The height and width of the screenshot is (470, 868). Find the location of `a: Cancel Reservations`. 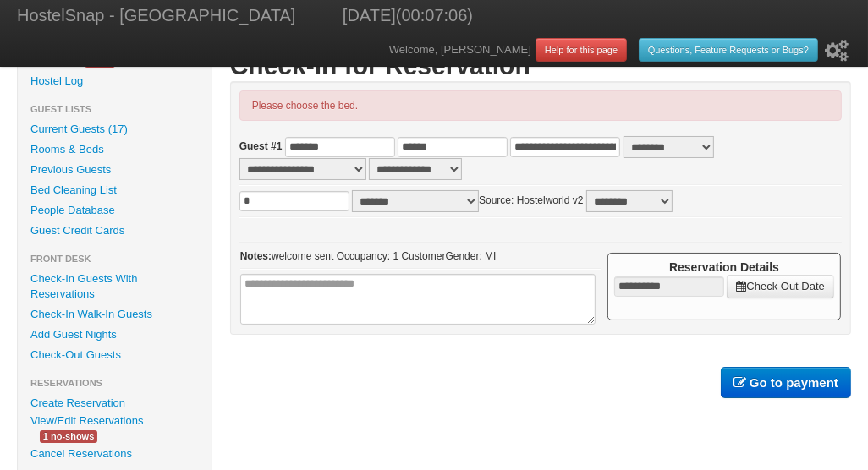

a: Cancel Reservations is located at coordinates (114, 454).